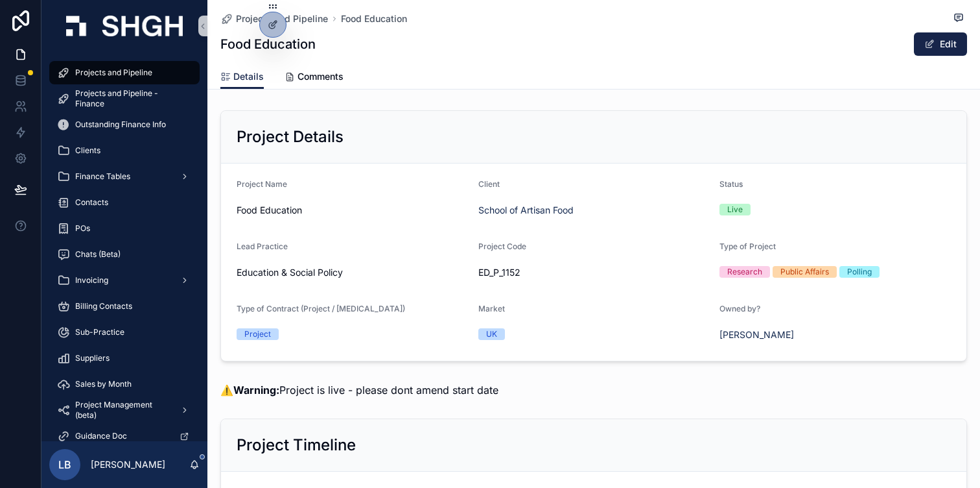  What do you see at coordinates (268, 44) in the screenshot?
I see `h1: Food Education` at bounding box center [268, 44].